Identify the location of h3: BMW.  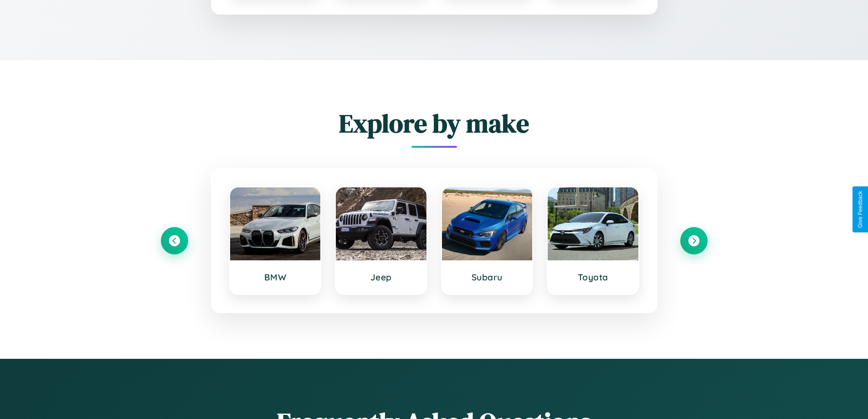
(276, 278).